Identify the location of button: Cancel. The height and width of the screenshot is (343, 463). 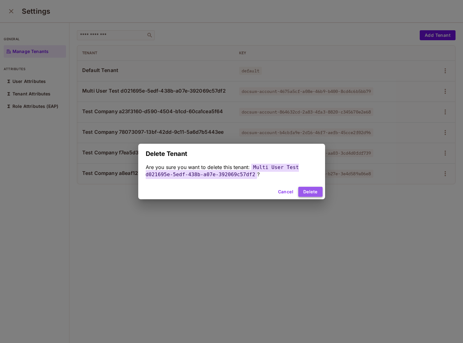
(286, 192).